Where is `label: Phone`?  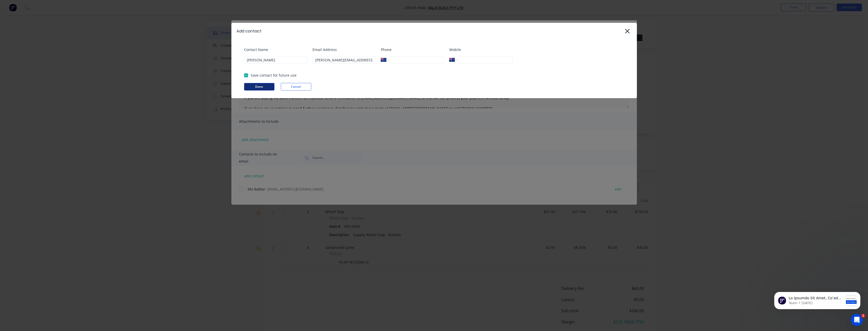 label: Phone is located at coordinates (413, 49).